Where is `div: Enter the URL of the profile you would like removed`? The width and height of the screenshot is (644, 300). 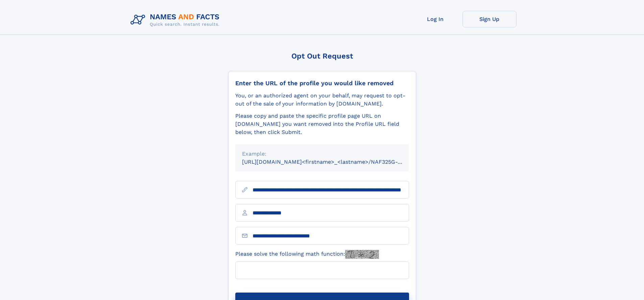 div: Enter the URL of the profile you would like removed is located at coordinates (322, 83).